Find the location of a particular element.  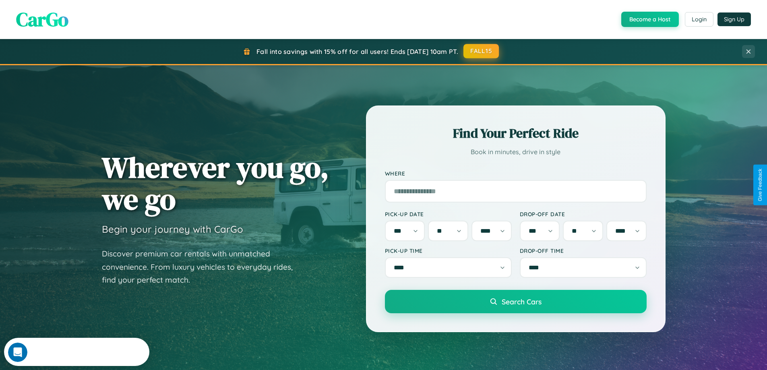

h1: Wherever you go, we go is located at coordinates (215, 183).